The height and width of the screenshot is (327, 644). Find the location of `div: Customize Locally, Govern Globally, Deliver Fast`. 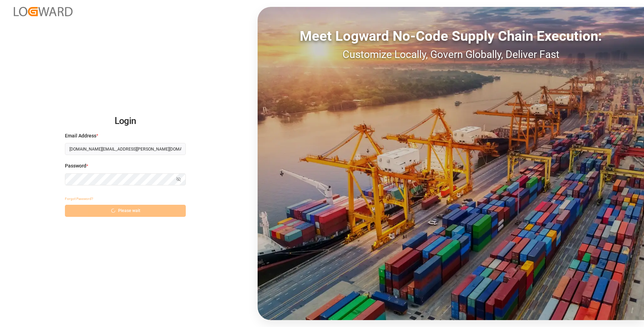

div: Customize Locally, Govern Globally, Deliver Fast is located at coordinates (451, 54).